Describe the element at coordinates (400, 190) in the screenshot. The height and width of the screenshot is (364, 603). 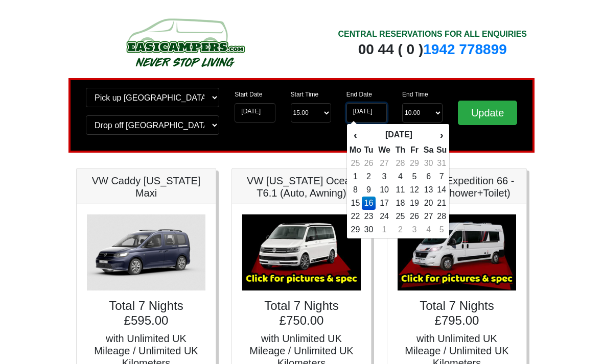
I see `td: 11` at that location.